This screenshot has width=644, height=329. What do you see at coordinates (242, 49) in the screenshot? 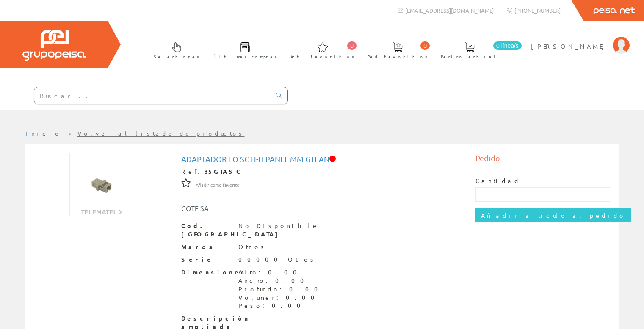
I see `a: Últimas compras` at bounding box center [242, 49].